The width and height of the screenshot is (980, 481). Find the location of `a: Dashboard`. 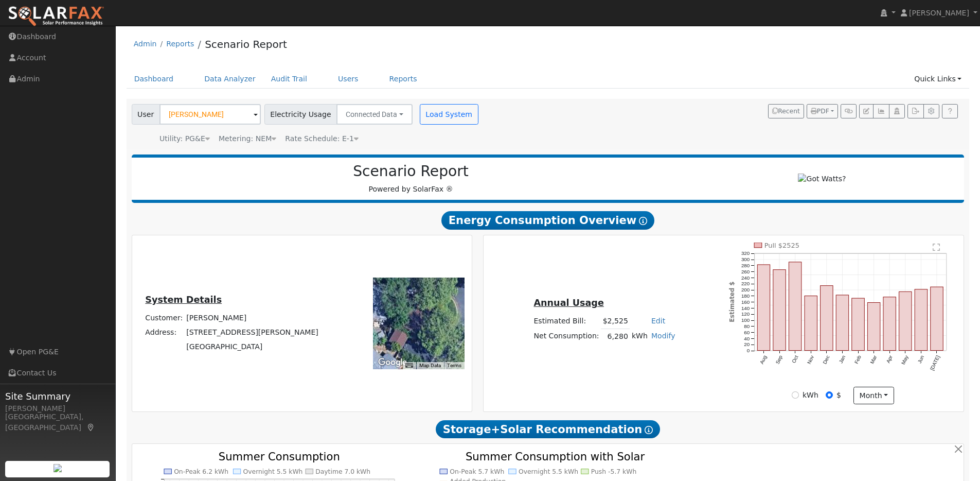

a: Dashboard is located at coordinates (154, 79).